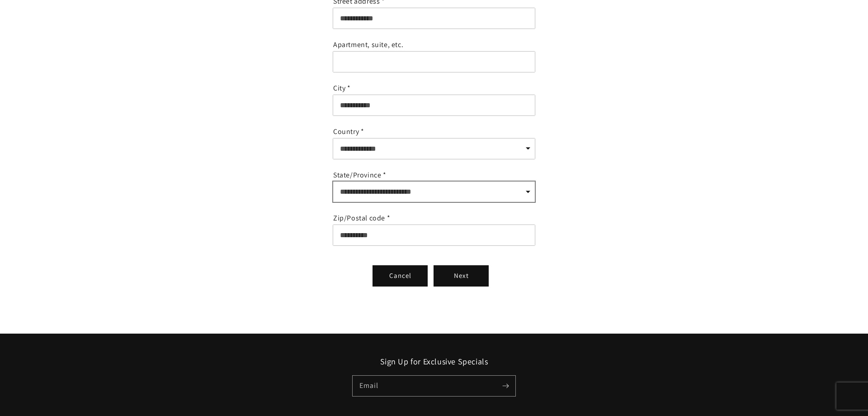 Image resolution: width=868 pixels, height=416 pixels. I want to click on h2: Sign Up for Exclusive Specials, so click(434, 361).